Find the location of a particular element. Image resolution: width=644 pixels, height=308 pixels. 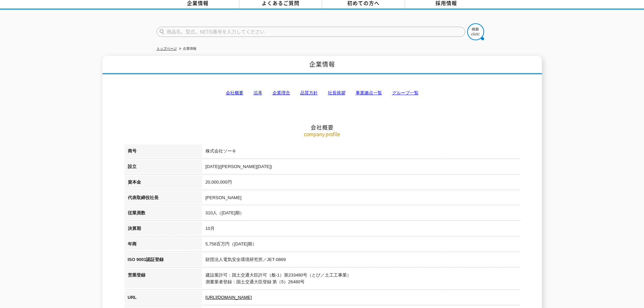

li: 企業情報 is located at coordinates (187, 49).